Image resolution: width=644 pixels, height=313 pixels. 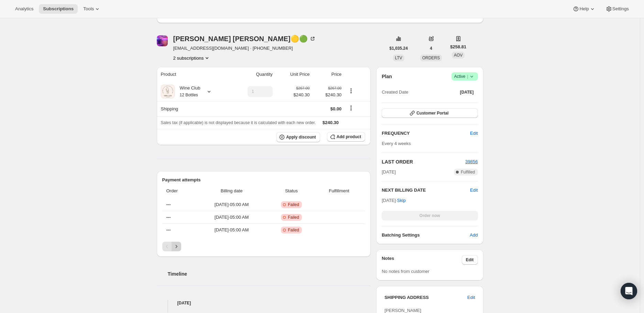 I want to click on span: $258.81, so click(x=458, y=47).